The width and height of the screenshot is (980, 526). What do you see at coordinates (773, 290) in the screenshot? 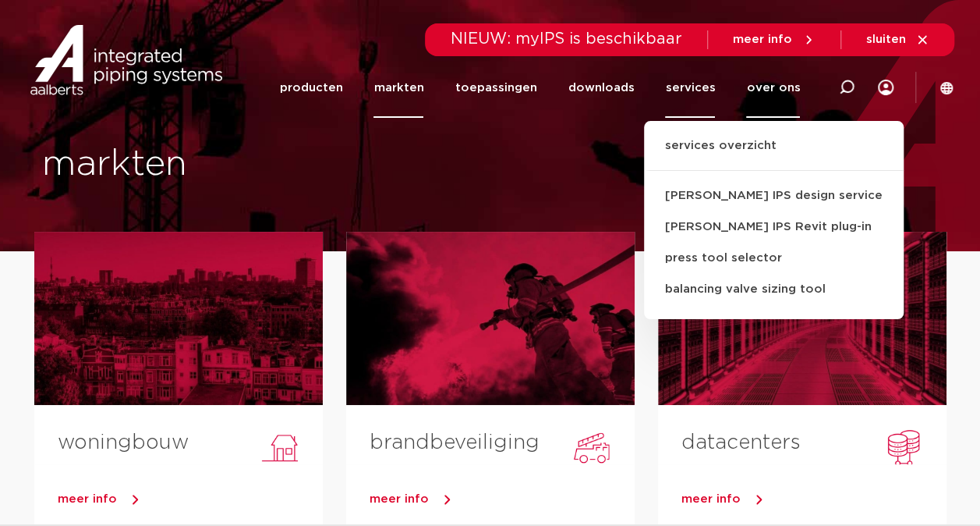
I see `a: balancing valve sizing tool` at bounding box center [773, 290].